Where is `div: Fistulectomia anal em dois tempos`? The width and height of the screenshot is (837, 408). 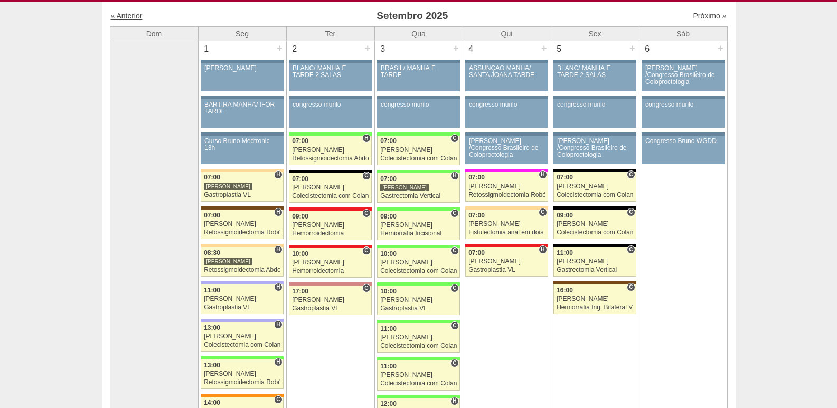 div: Fistulectomia anal em dois tempos is located at coordinates (506, 232).